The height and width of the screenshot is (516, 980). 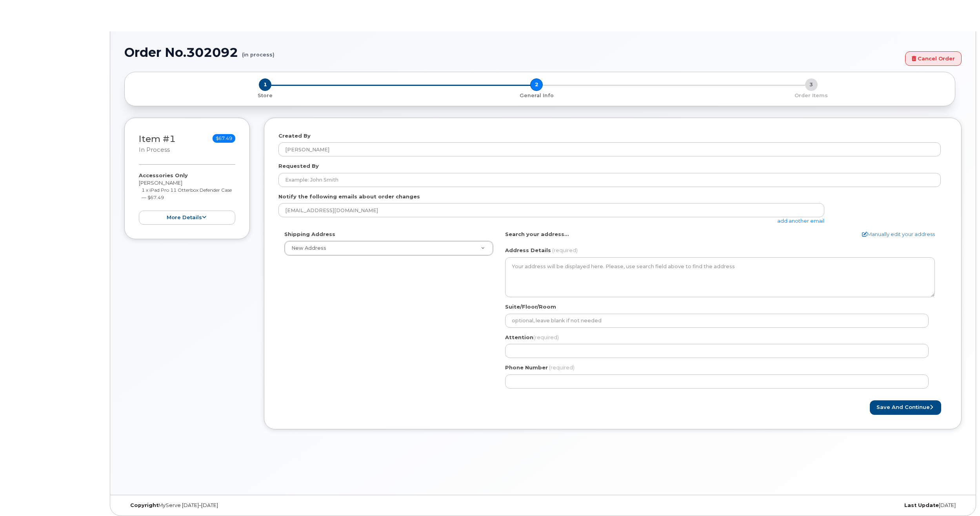 I want to click on input: optional, leave blank if not needed, so click(x=717, y=321).